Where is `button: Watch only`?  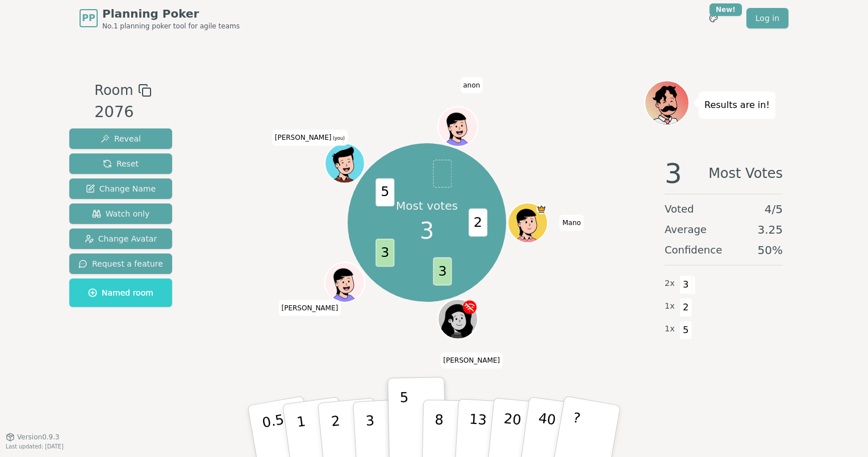 button: Watch only is located at coordinates (120, 213).